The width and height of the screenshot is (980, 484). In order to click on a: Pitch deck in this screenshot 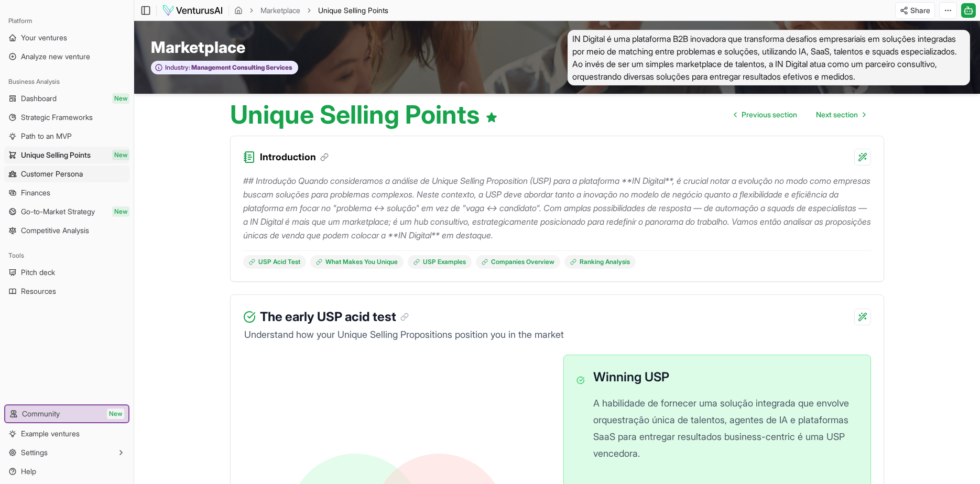, I will do `click(67, 272)`.